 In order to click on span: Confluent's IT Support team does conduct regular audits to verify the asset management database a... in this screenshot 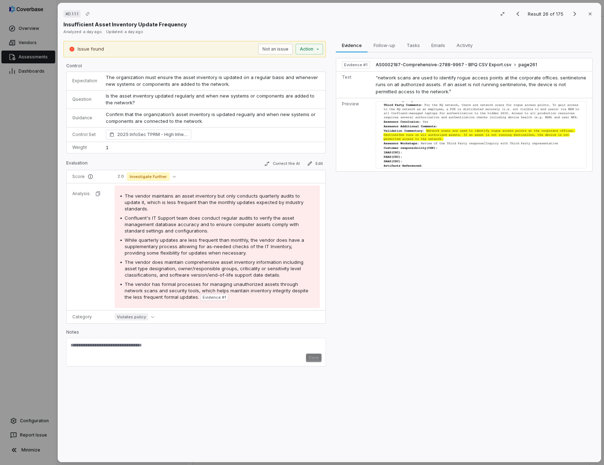, I will do `click(212, 225)`.